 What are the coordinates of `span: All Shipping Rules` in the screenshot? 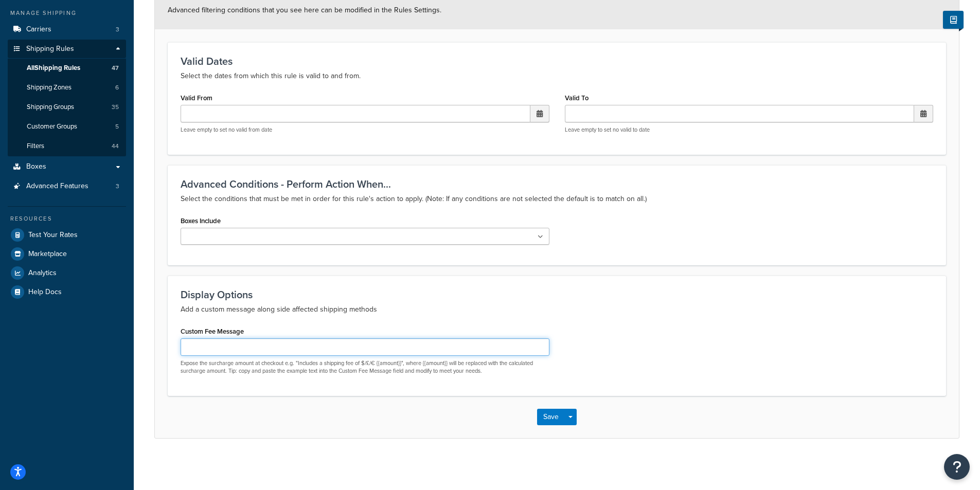 It's located at (53, 68).